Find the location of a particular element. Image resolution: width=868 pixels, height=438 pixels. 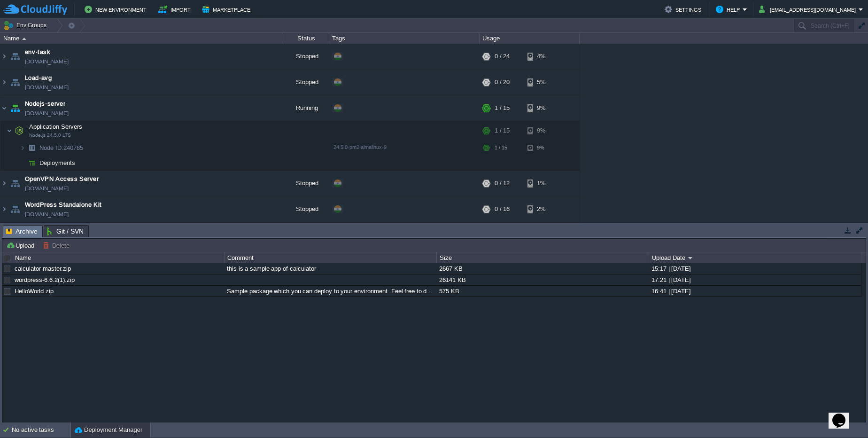

span: Git / SVN is located at coordinates (65, 231).